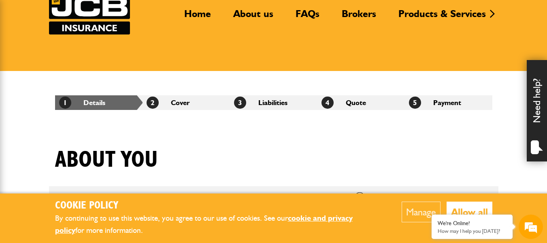 This screenshot has width=547, height=243. Describe the element at coordinates (204, 224) in the screenshot. I see `a: cookie and privacy policy` at that location.